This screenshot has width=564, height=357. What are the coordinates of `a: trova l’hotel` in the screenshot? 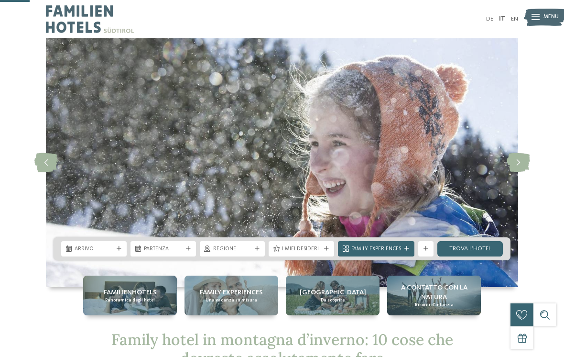 It's located at (470, 249).